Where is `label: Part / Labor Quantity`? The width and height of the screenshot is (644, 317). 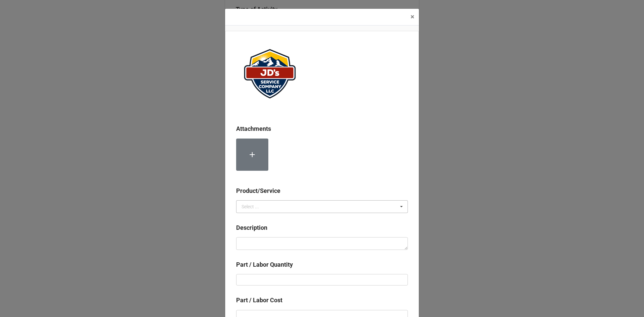
label: Part / Labor Quantity is located at coordinates (264, 265).